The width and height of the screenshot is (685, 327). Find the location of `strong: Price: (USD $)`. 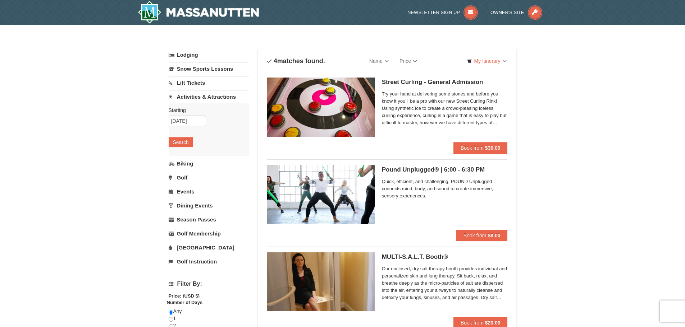

strong: Price: (USD $) is located at coordinates (184, 296).